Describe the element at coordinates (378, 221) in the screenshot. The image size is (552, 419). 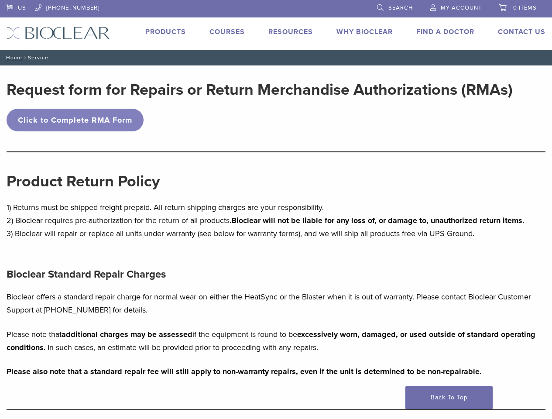
I see `strong: Bioclear will not be liable for any loss of, or damage to, unauthorized return items.` at that location.